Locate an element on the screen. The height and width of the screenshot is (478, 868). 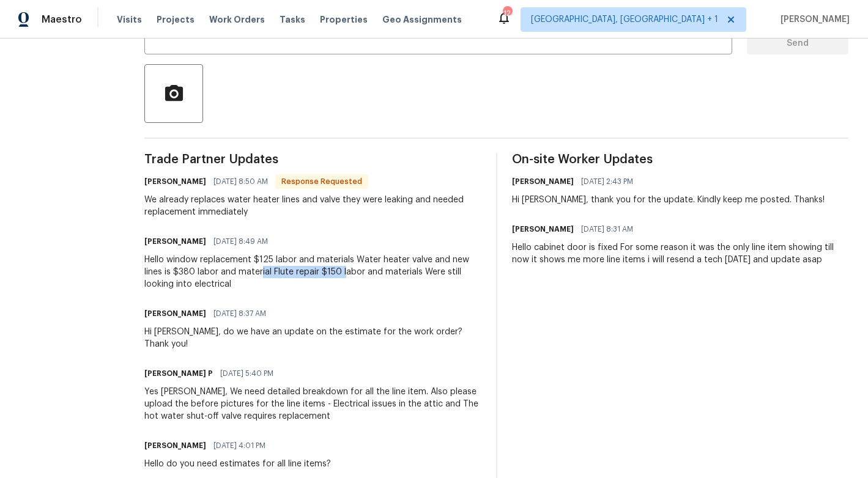
div: Hello window replacement $125 labor and materials Water heater valve and new lines is $380 labor ... is located at coordinates (312, 272).